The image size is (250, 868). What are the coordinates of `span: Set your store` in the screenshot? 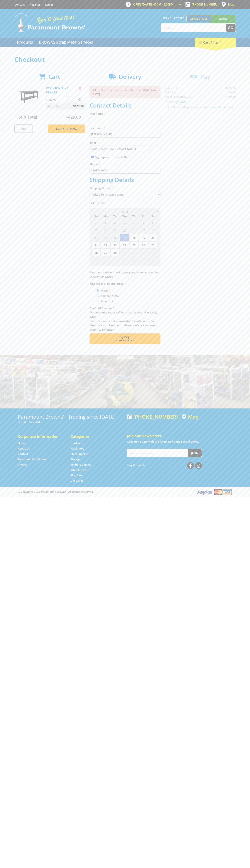 It's located at (173, 18).